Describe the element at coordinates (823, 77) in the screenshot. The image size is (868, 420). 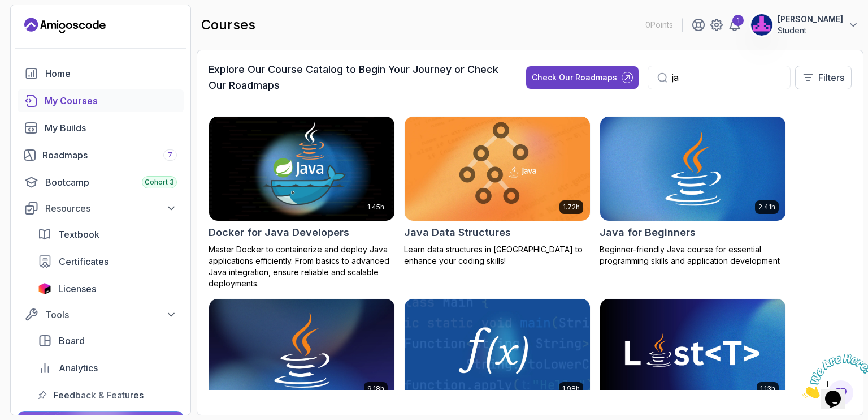
I see `button: Filters` at that location.